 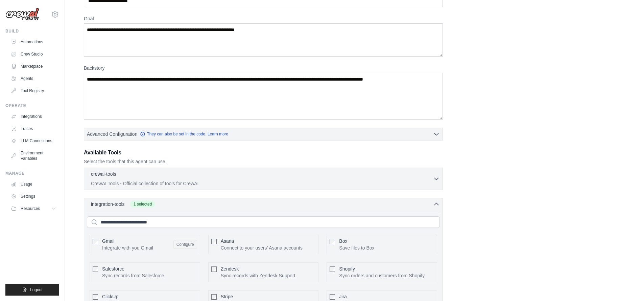 What do you see at coordinates (33, 156) in the screenshot?
I see `a: Environment Variables` at bounding box center [33, 156].